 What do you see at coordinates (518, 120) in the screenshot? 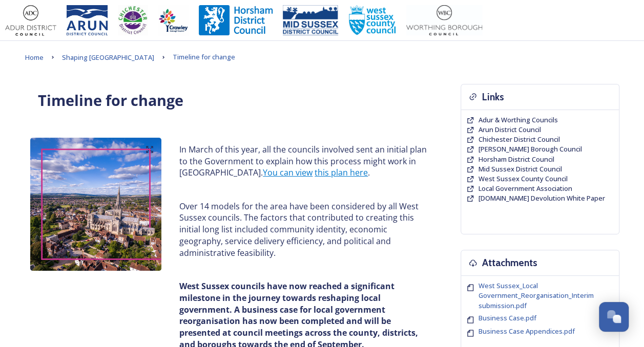
I see `span: Adur & Worthing Councils` at bounding box center [518, 120].